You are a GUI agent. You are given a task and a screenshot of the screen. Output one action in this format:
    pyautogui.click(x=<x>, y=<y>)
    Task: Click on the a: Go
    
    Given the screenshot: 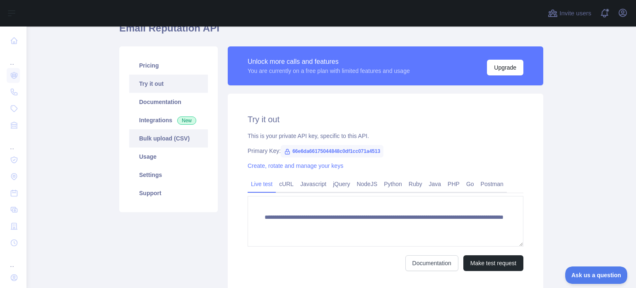 What is the action you would take?
    pyautogui.click(x=470, y=184)
    